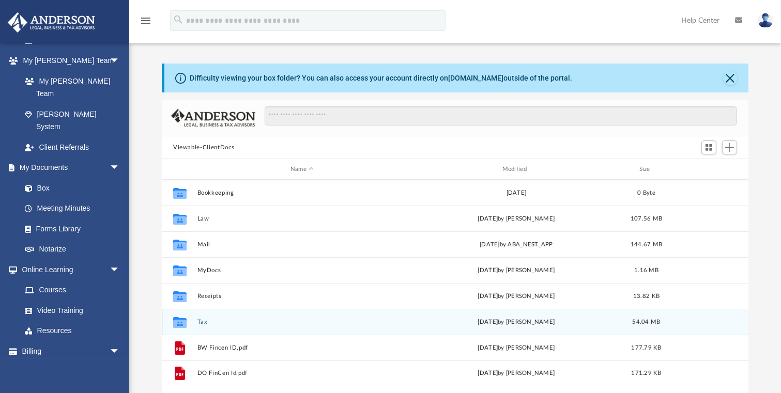  I want to click on a: Resources, so click(72, 331).